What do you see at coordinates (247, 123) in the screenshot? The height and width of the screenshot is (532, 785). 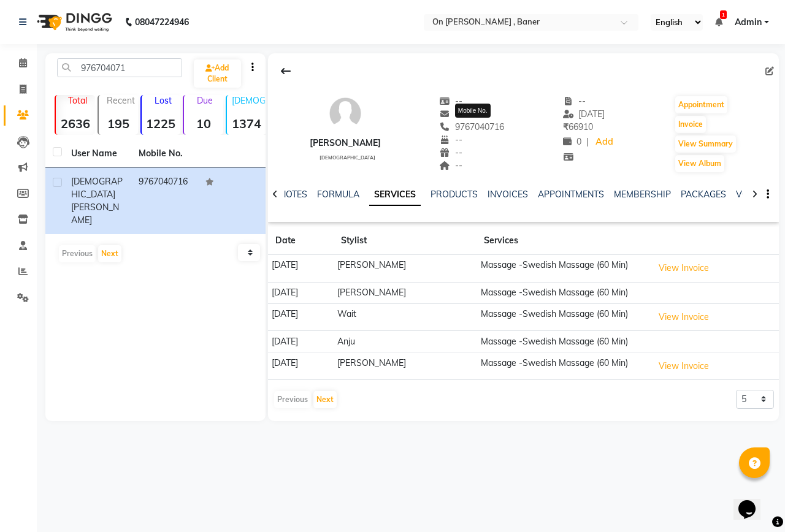 I see `strong: 1374` at bounding box center [247, 123].